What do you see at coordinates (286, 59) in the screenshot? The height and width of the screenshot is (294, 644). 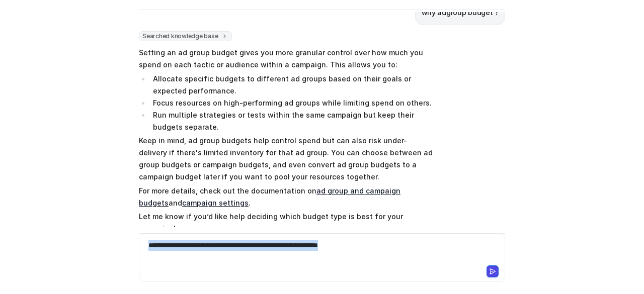 I see `p: Setting an ad group budget gives you more granular control over how much you spend on each tactic...` at bounding box center [286, 59].